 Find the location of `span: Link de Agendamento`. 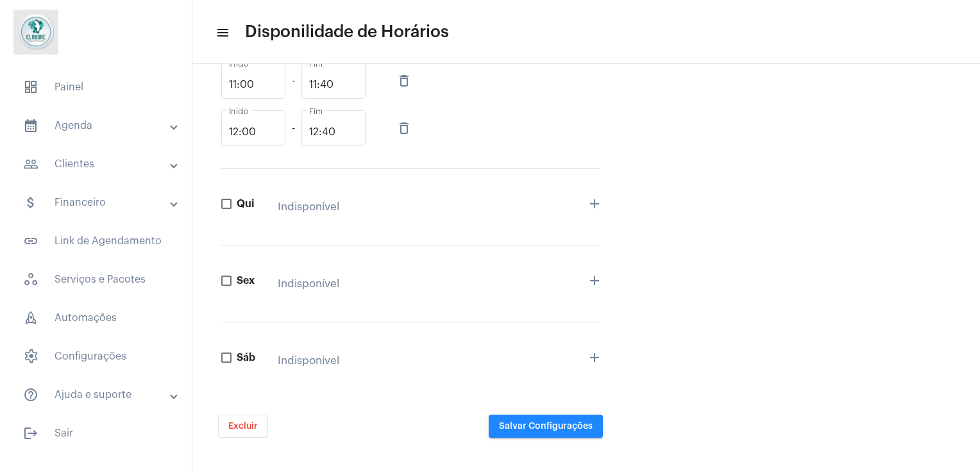

span: Link de Agendamento is located at coordinates (95, 241).